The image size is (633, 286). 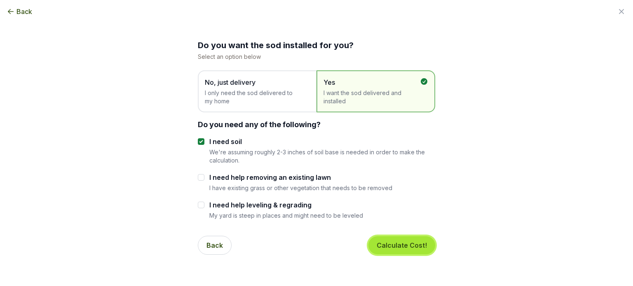 What do you see at coordinates (24, 12) in the screenshot?
I see `span: Back` at bounding box center [24, 12].